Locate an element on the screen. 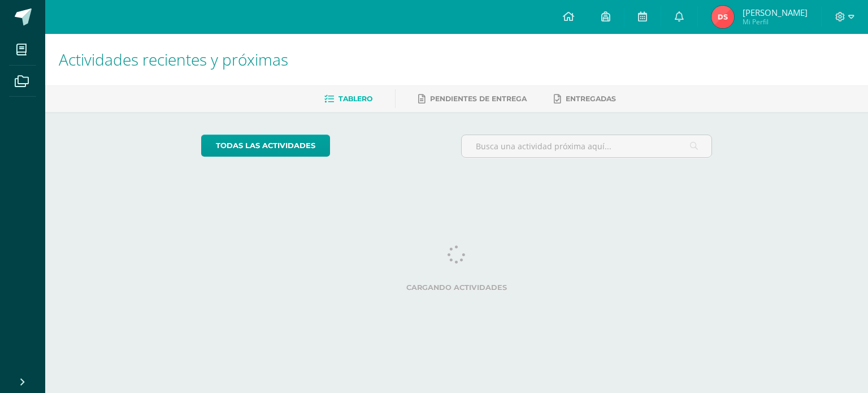  input: Busca una actividad próxima aquí... is located at coordinates (586, 146).